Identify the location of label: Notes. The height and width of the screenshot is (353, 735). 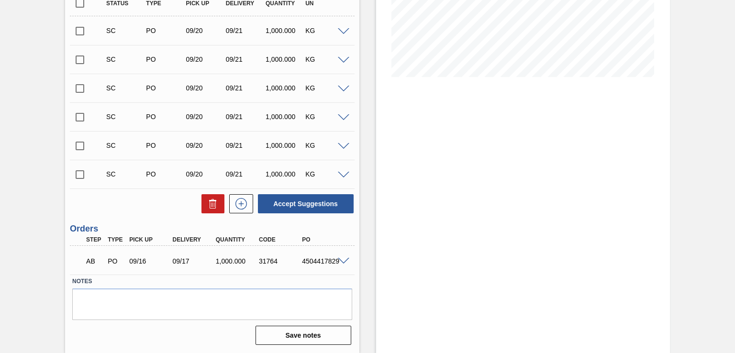
(212, 281).